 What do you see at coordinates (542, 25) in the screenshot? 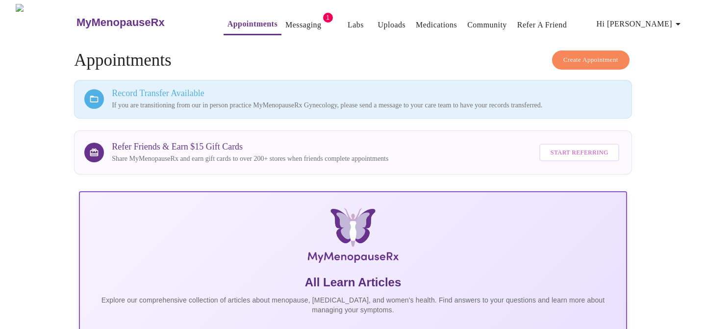
I see `button: Refer a Friend` at bounding box center [542, 25].